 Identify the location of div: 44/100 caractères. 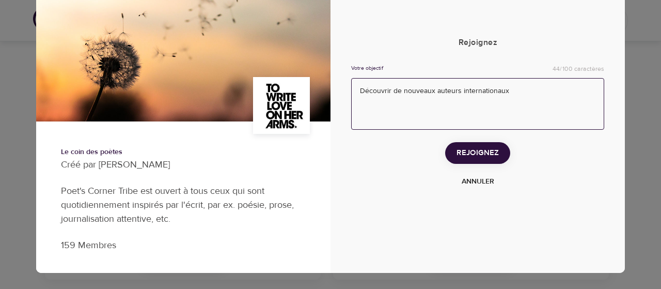
(578, 69).